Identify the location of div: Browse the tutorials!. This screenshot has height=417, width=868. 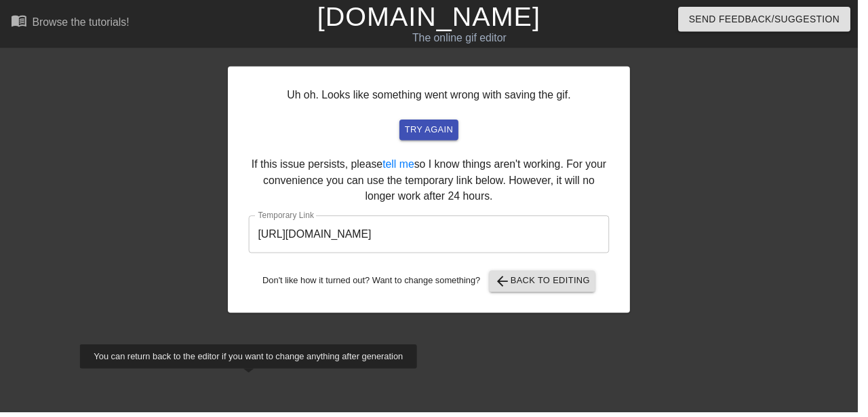
(82, 22).